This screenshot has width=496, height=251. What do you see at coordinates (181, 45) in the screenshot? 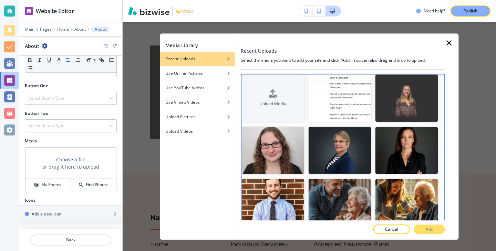
I see `h2: Media Library` at bounding box center [181, 45].